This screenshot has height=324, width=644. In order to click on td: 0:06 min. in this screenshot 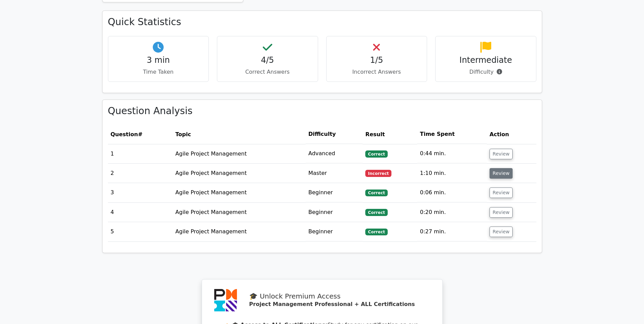, I will do `click(452, 192)`.